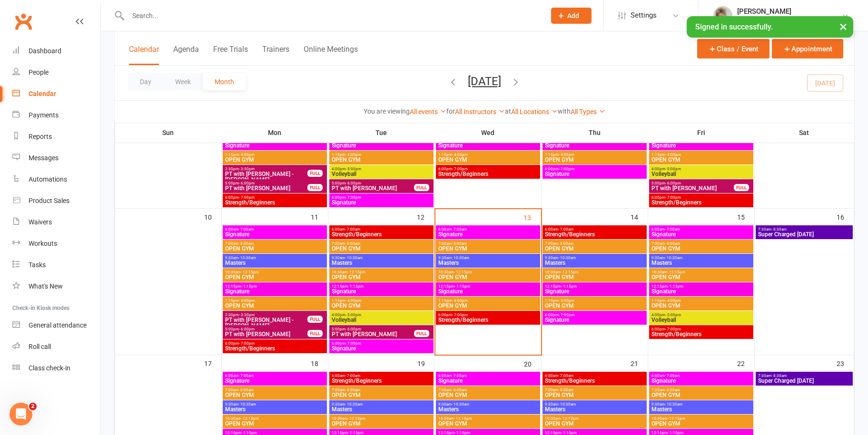 This screenshot has height=435, width=868. Describe the element at coordinates (40, 136) in the screenshot. I see `div: Reports` at that location.